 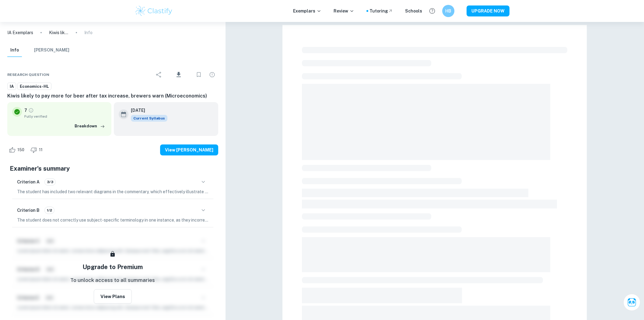 What do you see at coordinates (199, 75) in the screenshot?
I see `div: Bookmark` at bounding box center [199, 75].